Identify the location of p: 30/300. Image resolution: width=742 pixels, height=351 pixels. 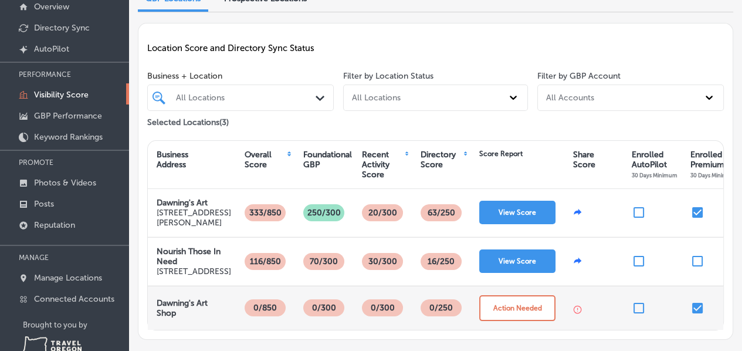
(382, 261).